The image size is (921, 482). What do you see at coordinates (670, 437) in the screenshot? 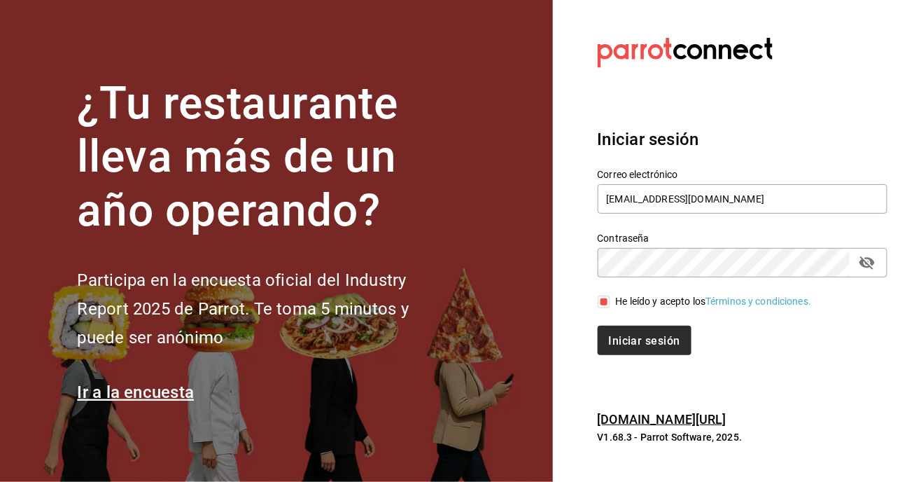
I see `font: V1.68.3 - Parrot Software, 2025.` at bounding box center [670, 437].